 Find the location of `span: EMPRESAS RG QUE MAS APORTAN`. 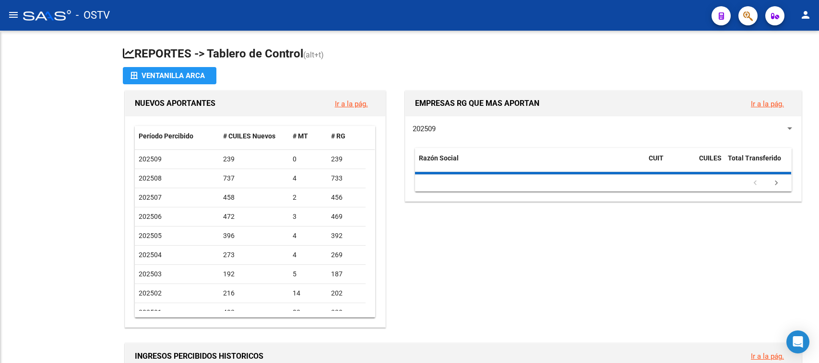

span: EMPRESAS RG QUE MAS APORTAN is located at coordinates (477, 103).